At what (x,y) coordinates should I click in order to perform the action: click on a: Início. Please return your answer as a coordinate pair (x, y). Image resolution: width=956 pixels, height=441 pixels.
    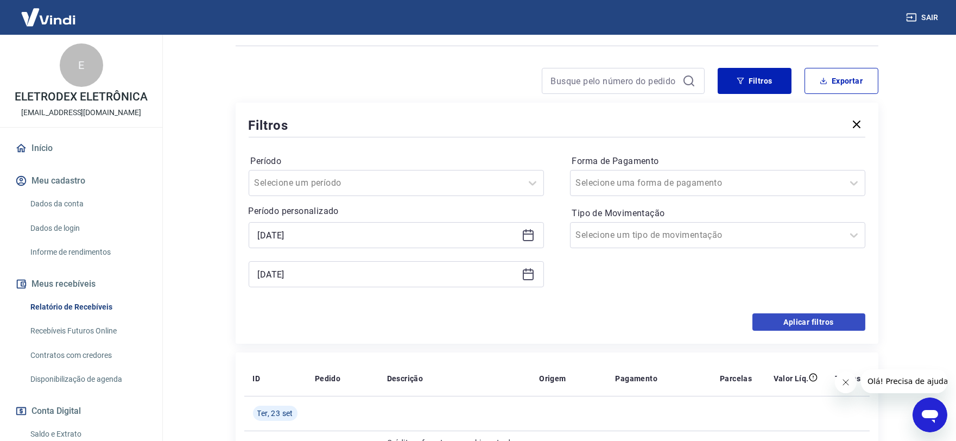
    Looking at the image, I should click on (81, 148).